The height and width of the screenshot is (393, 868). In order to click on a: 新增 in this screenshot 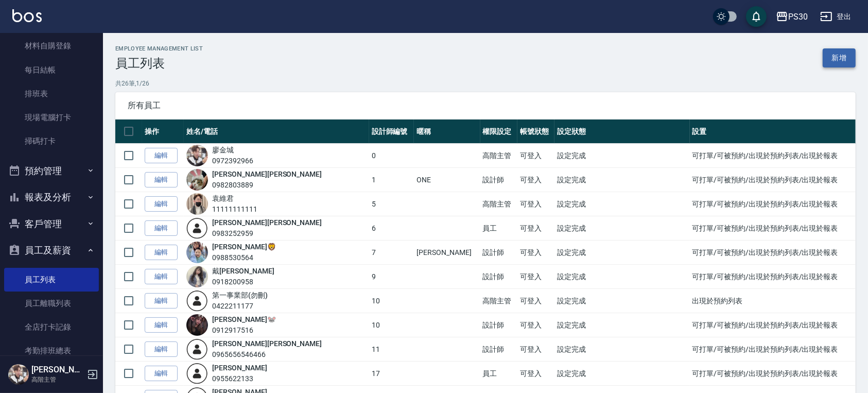, I will do `click(839, 58)`.